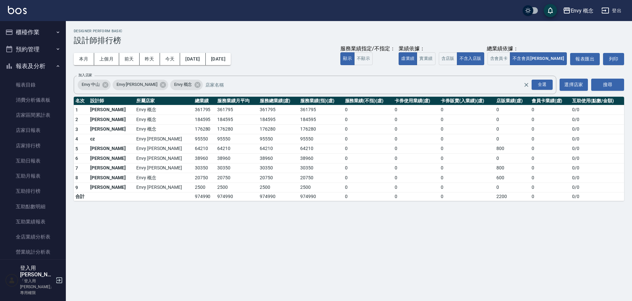 The height and width of the screenshot is (301, 632). Describe the element at coordinates (237, 101) in the screenshot. I see `th: 服務業績月平均` at that location.